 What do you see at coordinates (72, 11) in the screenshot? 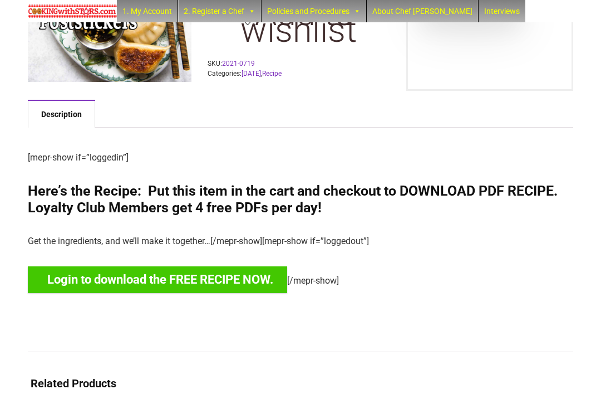
I see `img: Chef Paula's Cooking With Stars` at bounding box center [72, 11].